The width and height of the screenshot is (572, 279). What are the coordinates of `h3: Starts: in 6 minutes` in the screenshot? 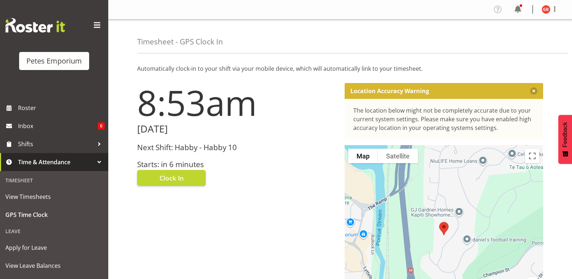 It's located at (237, 164).